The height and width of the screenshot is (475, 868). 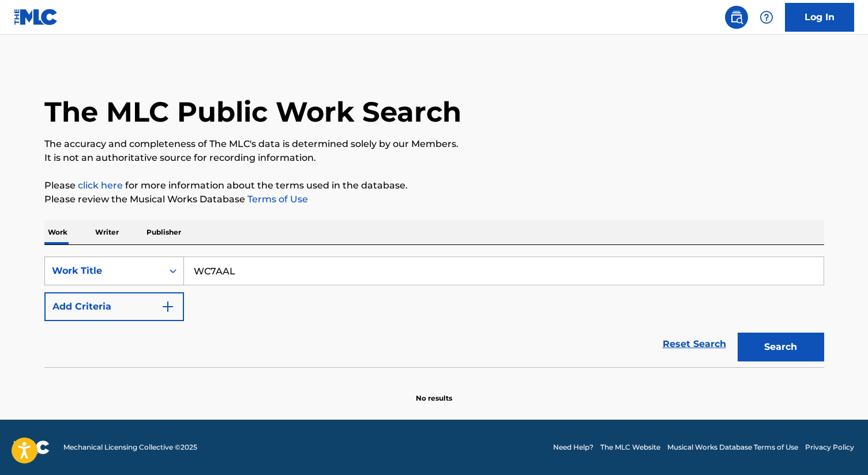 I want to click on a: Terms of Use, so click(x=276, y=199).